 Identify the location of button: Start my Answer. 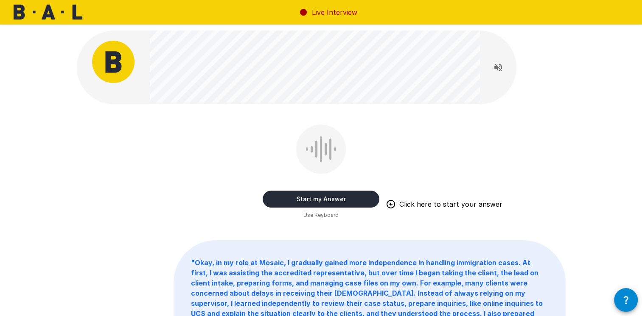
(321, 199).